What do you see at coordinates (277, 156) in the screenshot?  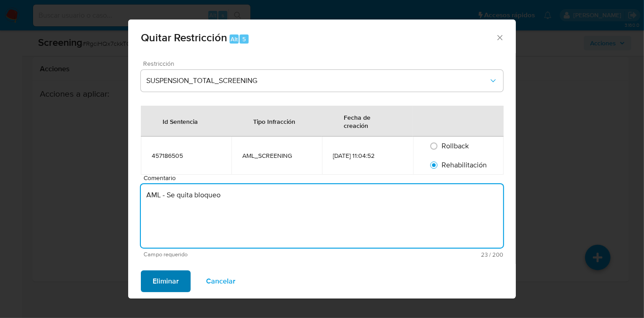 I see `div: AML_SCREENING` at bounding box center [277, 156].